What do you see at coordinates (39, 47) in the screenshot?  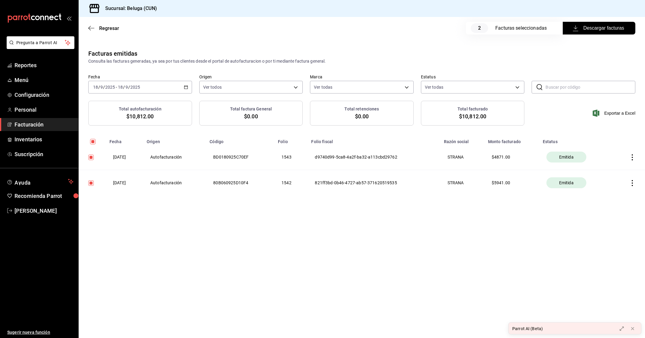 I see `a: Pregunta a Parrot AI` at bounding box center [39, 47].